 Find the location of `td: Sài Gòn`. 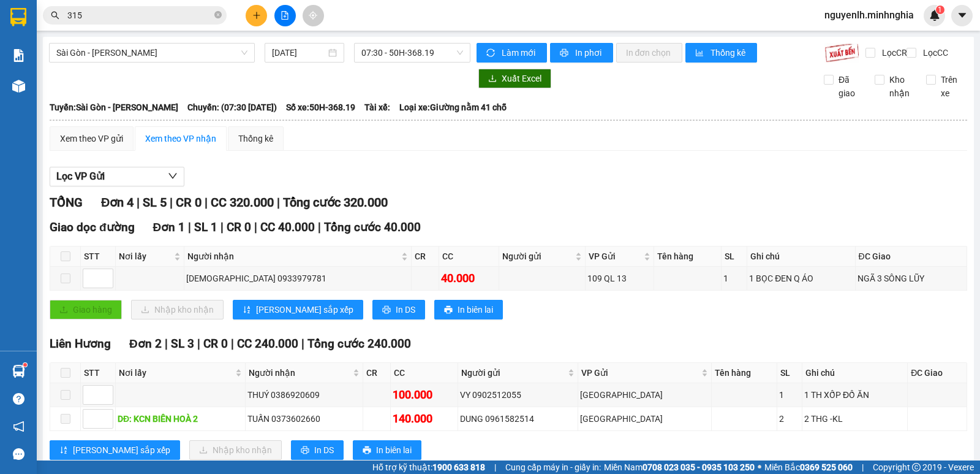

td: Sài Gòn is located at coordinates (645, 418).